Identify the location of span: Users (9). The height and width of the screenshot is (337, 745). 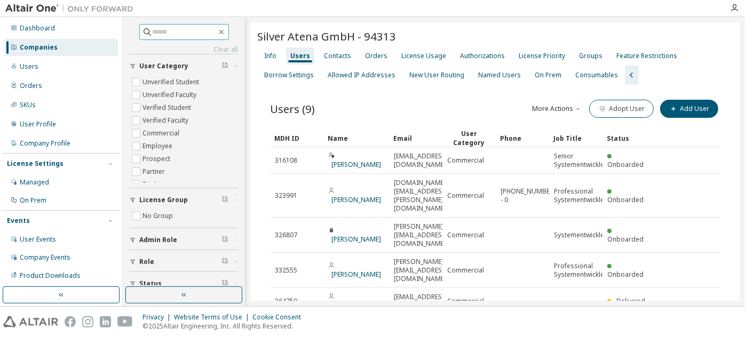
(292, 109).